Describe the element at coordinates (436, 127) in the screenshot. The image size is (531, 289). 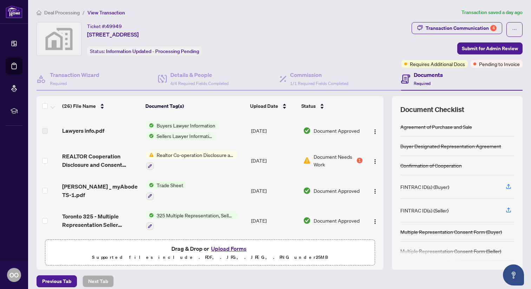
I see `div: Agreement of Purchase and Sale` at that location.